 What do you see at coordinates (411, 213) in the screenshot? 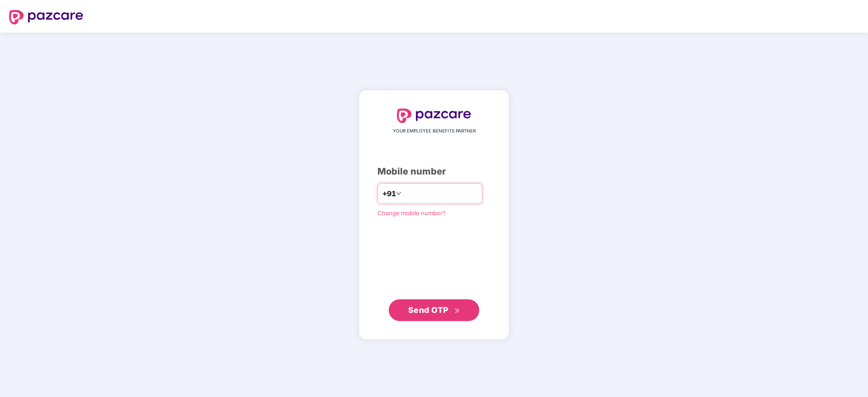
I see `span: Change mobile number?` at bounding box center [411, 213].